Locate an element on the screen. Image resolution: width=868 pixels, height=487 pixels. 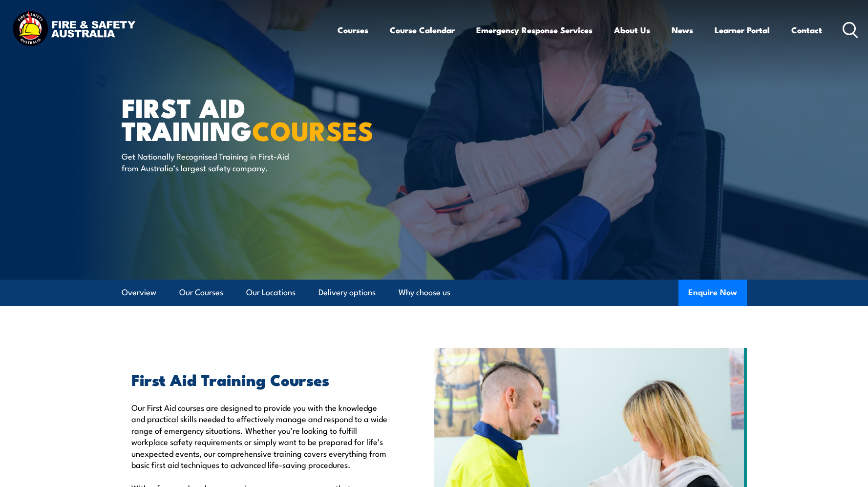
a: Why choose us is located at coordinates (424, 293).